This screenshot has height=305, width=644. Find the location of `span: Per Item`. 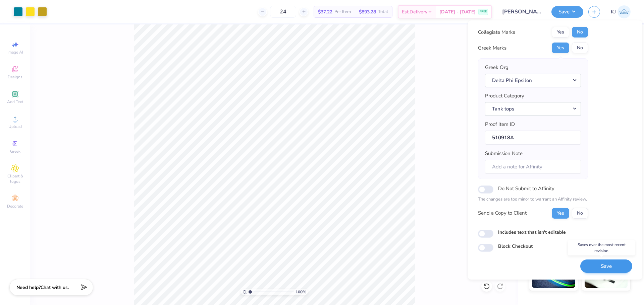

span: Per Item is located at coordinates (343, 11).